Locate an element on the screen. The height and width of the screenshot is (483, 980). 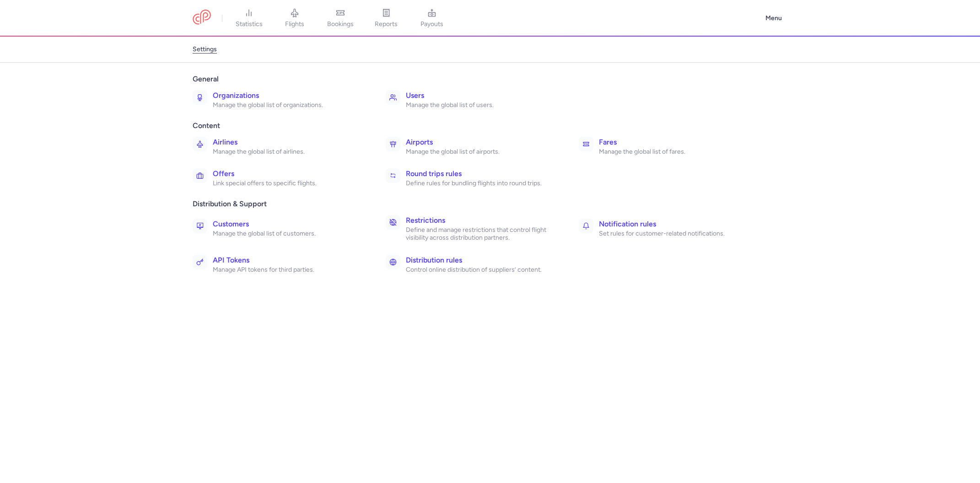
span: statistics is located at coordinates (249, 24).